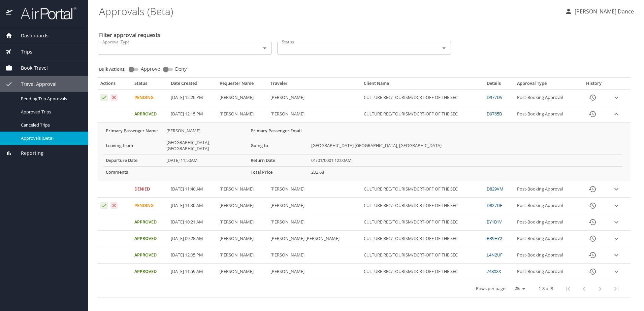 The width and height of the screenshot is (644, 311). Describe the element at coordinates (593, 85) in the screenshot. I see `th: History` at that location.